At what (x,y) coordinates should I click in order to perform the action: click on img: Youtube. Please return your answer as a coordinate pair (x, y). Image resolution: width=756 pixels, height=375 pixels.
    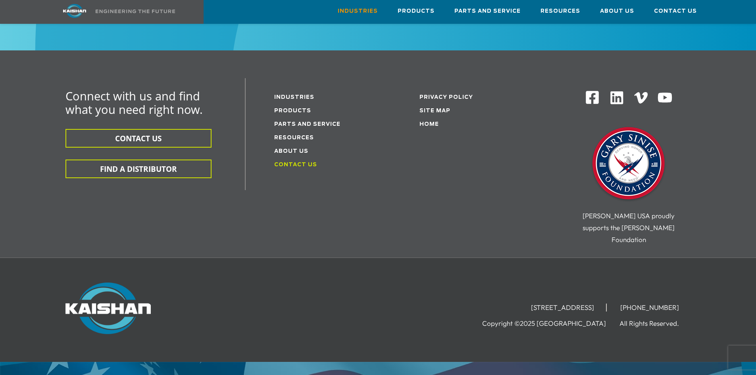
    Looking at the image, I should click on (665, 98).